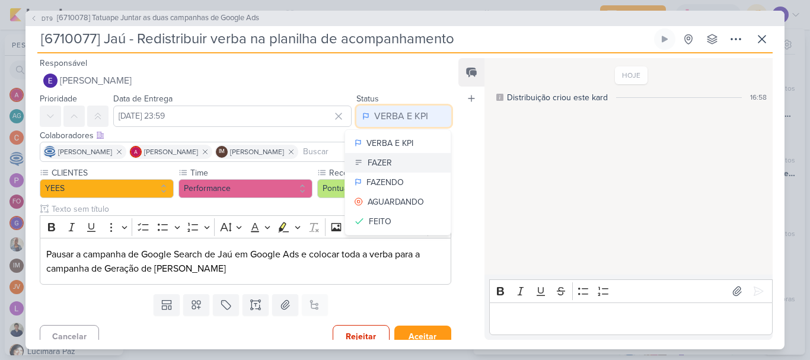 The height and width of the screenshot is (360, 810). Describe the element at coordinates (398, 202) in the screenshot. I see `button: AGUARDANDO` at that location.